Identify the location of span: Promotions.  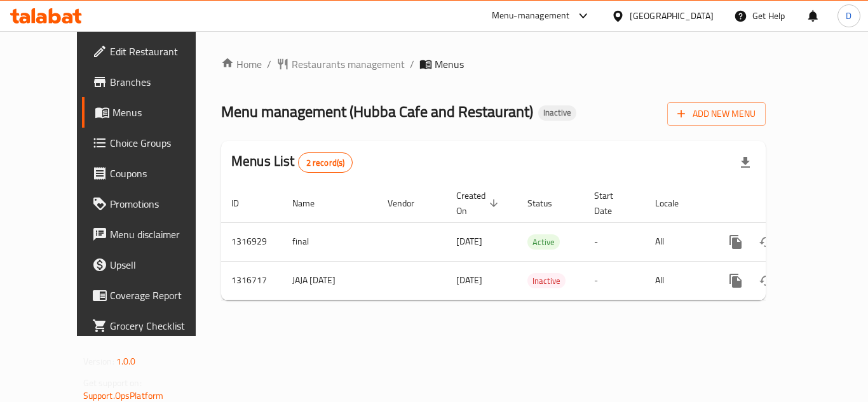
(161, 203).